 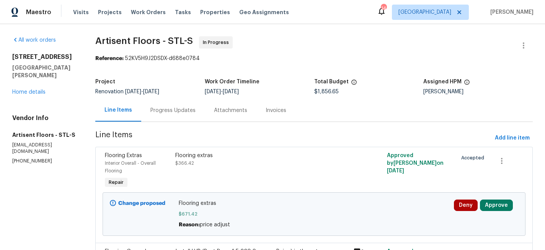 I want to click on span: $1,856.65, so click(x=326, y=92).